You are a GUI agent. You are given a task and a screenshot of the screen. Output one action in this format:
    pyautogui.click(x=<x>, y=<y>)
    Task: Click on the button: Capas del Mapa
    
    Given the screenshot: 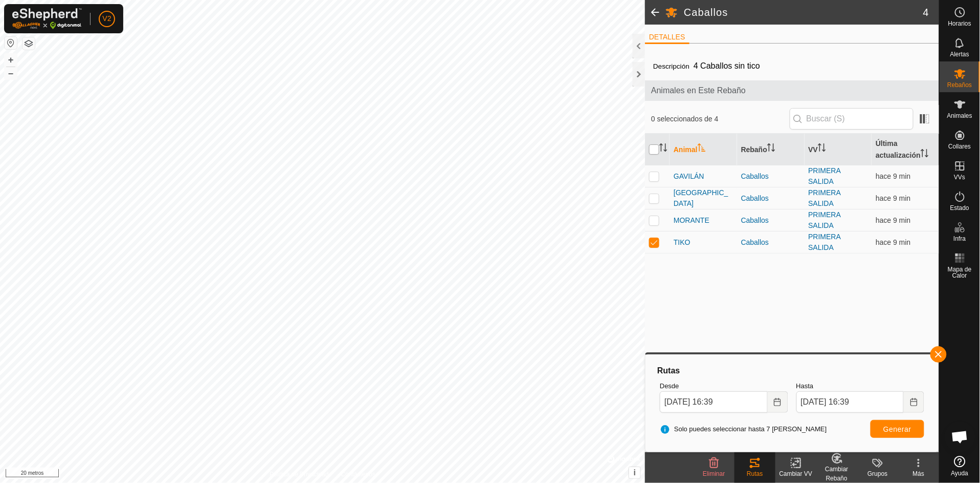 What is the action you would take?
    pyautogui.click(x=29, y=44)
    